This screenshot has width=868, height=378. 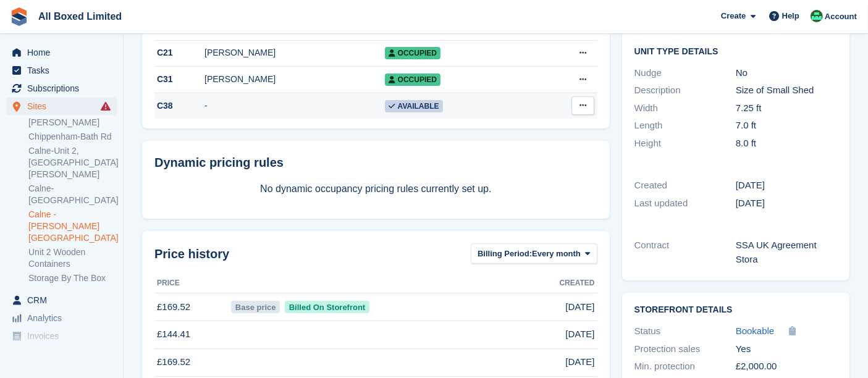 What do you see at coordinates (179, 105) in the screenshot?
I see `div: C38` at bounding box center [179, 105].